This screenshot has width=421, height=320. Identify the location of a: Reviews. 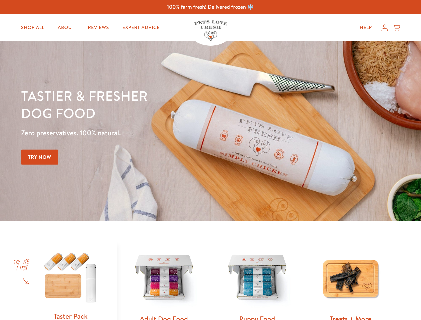
(98, 28).